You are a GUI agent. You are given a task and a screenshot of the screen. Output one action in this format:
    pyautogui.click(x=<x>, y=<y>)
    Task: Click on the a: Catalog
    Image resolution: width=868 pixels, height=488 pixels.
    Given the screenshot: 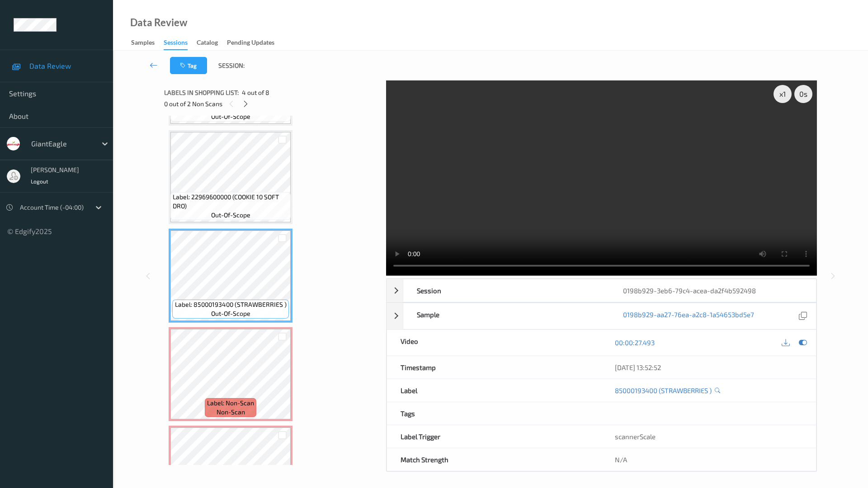 What is the action you would take?
    pyautogui.click(x=212, y=43)
    